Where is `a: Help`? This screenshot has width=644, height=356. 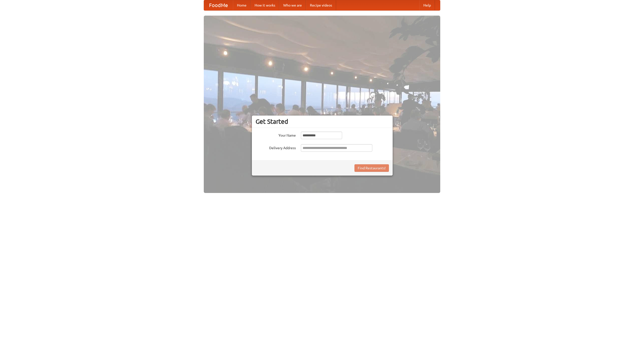
a: Help is located at coordinates (427, 5).